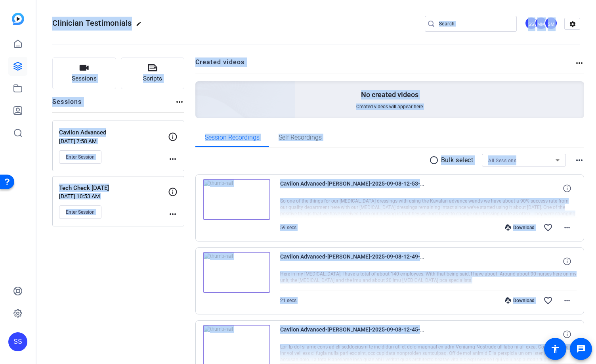  I want to click on span: Self Recordings, so click(300, 137).